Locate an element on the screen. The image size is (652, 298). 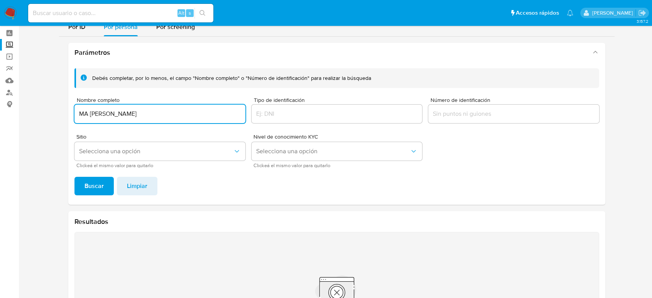
span: Accesos rápidos is located at coordinates (537, 13).